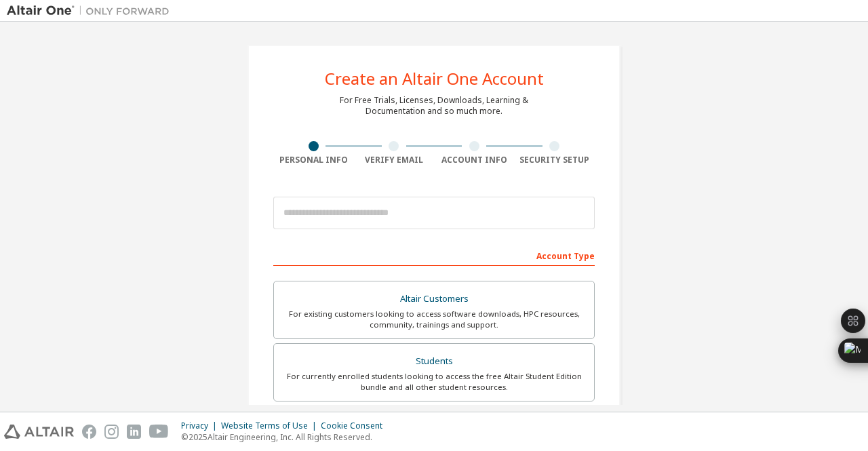  I want to click on div: Altair Customers, so click(434, 299).